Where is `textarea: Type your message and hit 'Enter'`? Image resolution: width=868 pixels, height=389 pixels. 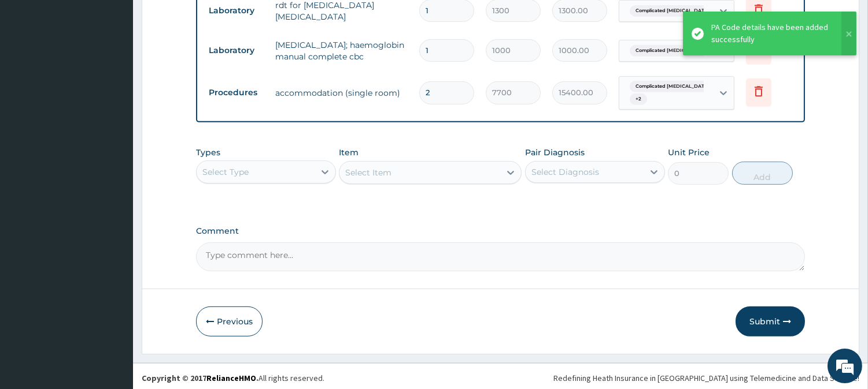 textarea: Type your message and hit 'Enter' is located at coordinates (112, 283).